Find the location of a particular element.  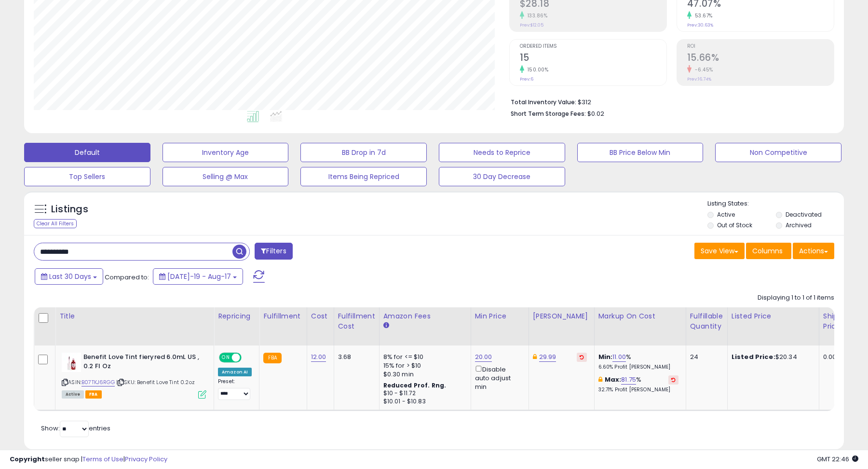

span: | SKU: Benefit Love Tint 0.2oz is located at coordinates (155, 382).